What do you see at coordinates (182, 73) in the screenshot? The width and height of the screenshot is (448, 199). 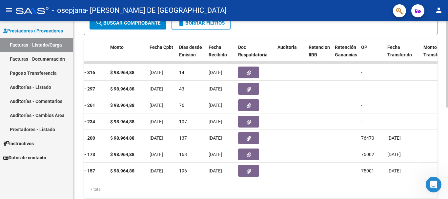 I see `span: 14` at bounding box center [182, 73].